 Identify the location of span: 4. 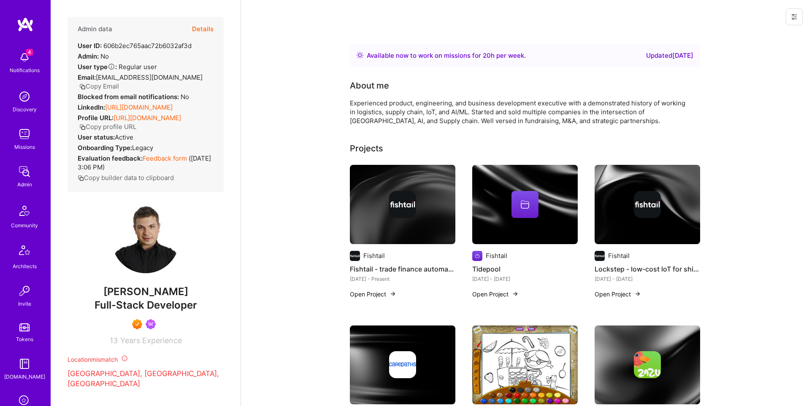
(30, 52).